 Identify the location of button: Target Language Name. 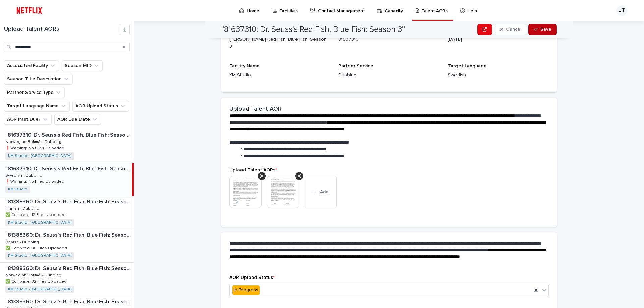
(37, 106).